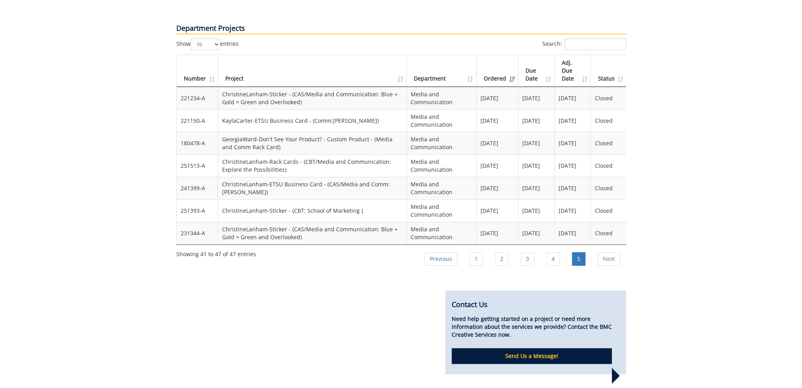 Image resolution: width=802 pixels, height=388 pixels. I want to click on th: Number: activate to sort column ascending, so click(197, 71).